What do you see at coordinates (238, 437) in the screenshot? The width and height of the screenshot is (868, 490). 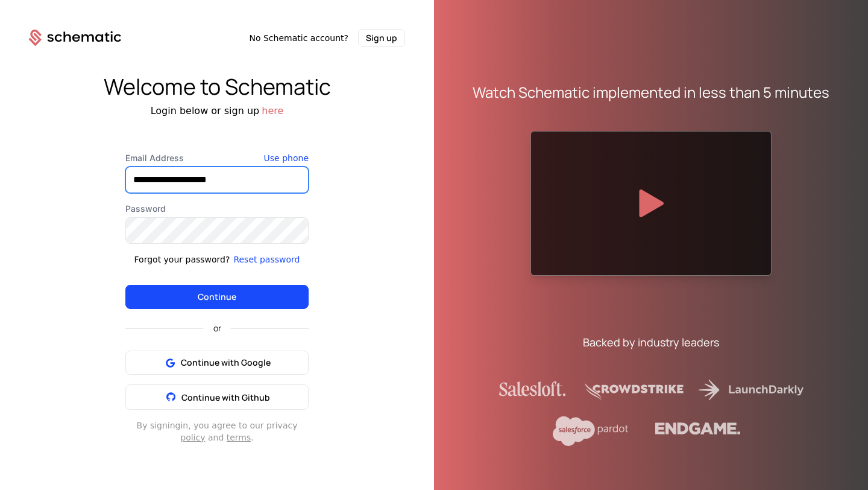 I see `a: terms` at bounding box center [238, 437].